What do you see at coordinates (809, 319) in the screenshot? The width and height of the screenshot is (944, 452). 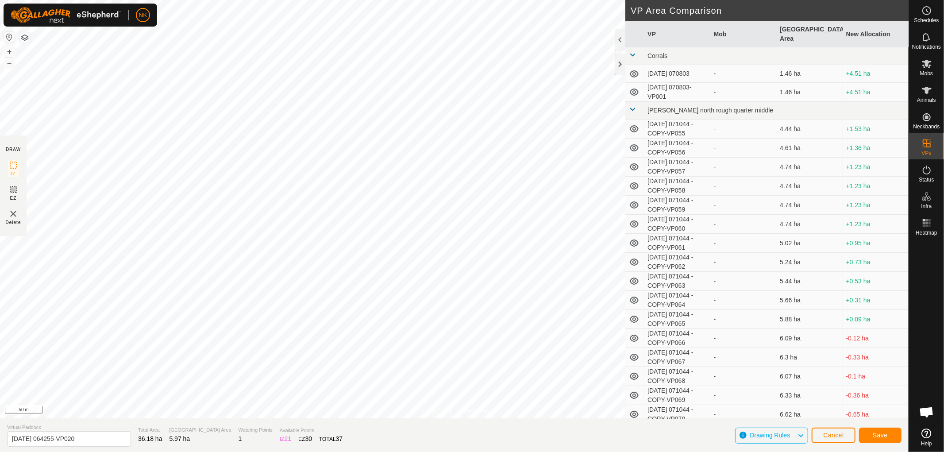 I see `td: 5.88 ha` at bounding box center [809, 319].